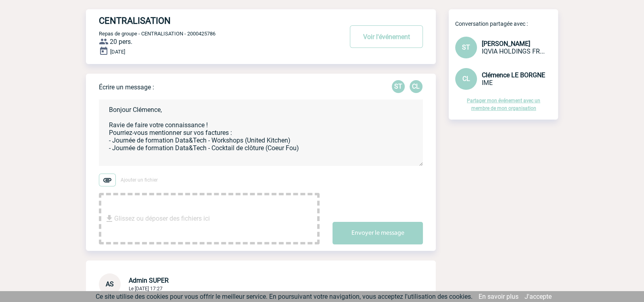 Image resolution: width=644 pixels, height=302 pixels. What do you see at coordinates (121, 42) in the screenshot?
I see `span: 20 pers.` at bounding box center [121, 42].